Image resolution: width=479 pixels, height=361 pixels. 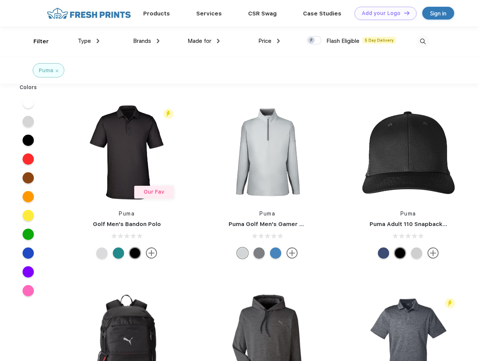 I want to click on div: Add your Logo, so click(x=381, y=13).